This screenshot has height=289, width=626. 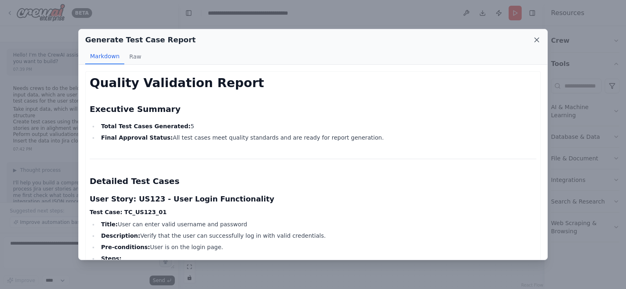 What do you see at coordinates (135, 57) in the screenshot?
I see `button: Raw` at bounding box center [135, 57].